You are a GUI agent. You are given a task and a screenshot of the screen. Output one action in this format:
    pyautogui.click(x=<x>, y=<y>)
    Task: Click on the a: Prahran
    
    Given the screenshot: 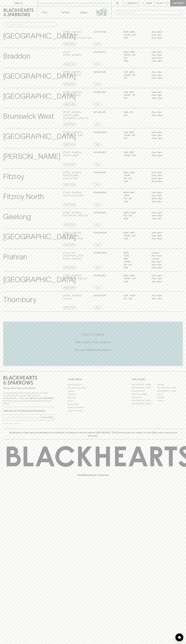 What is the action you would take?
    pyautogui.click(x=170, y=400)
    